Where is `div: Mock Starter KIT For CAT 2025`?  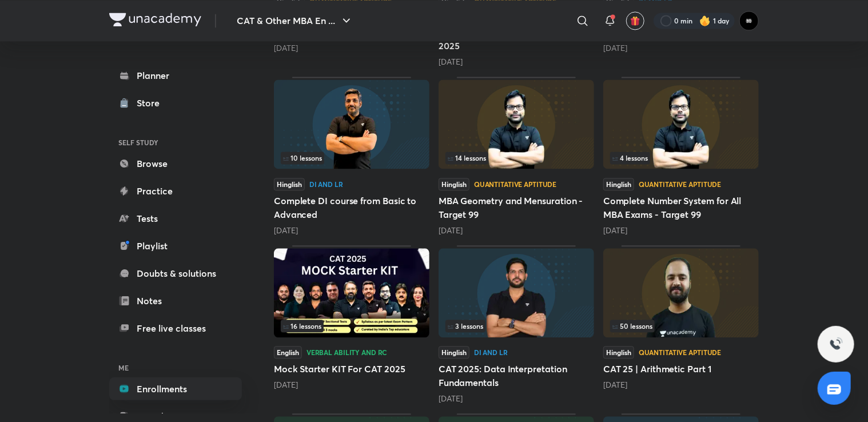
div: Mock Starter KIT For CAT 2025 is located at coordinates (352, 325).